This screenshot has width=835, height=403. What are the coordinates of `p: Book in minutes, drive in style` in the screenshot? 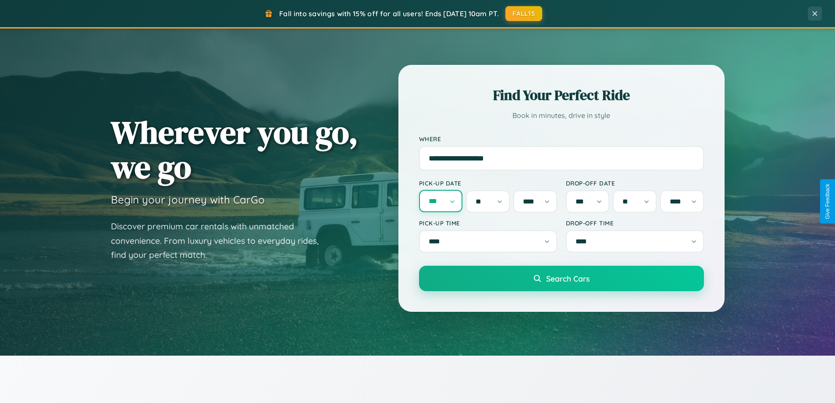 It's located at (562, 115).